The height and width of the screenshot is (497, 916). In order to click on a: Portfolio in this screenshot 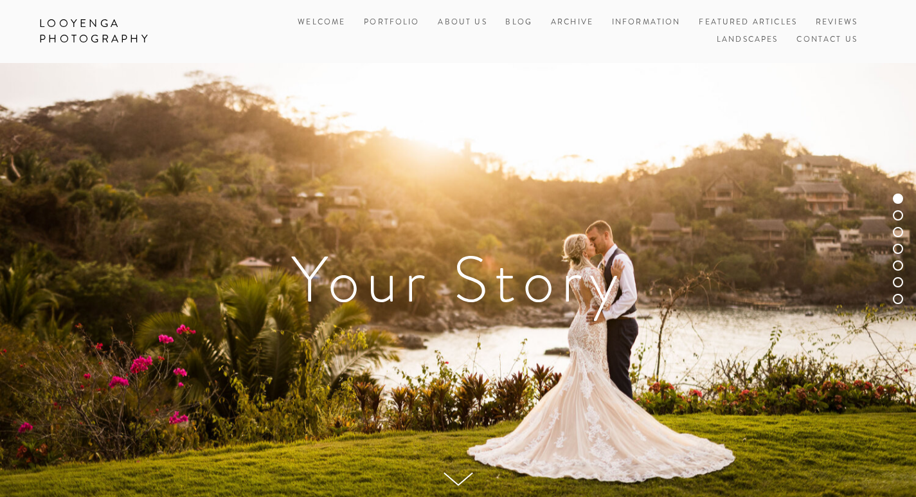, I will do `click(392, 22)`.